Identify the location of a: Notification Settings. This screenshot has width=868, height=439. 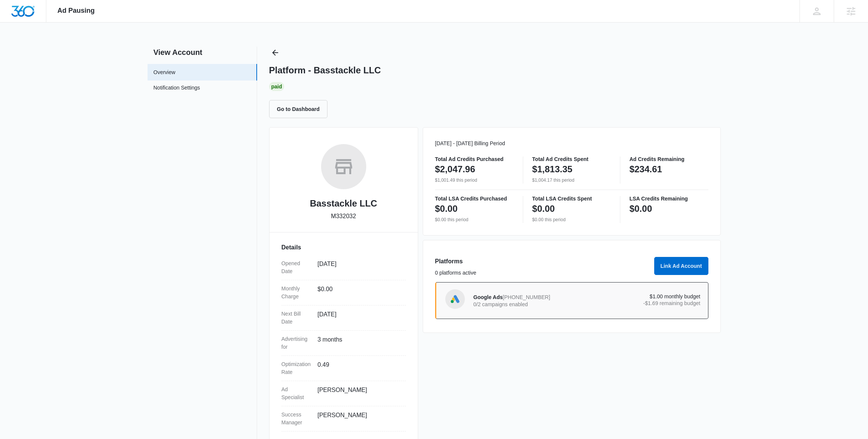
(177, 89).